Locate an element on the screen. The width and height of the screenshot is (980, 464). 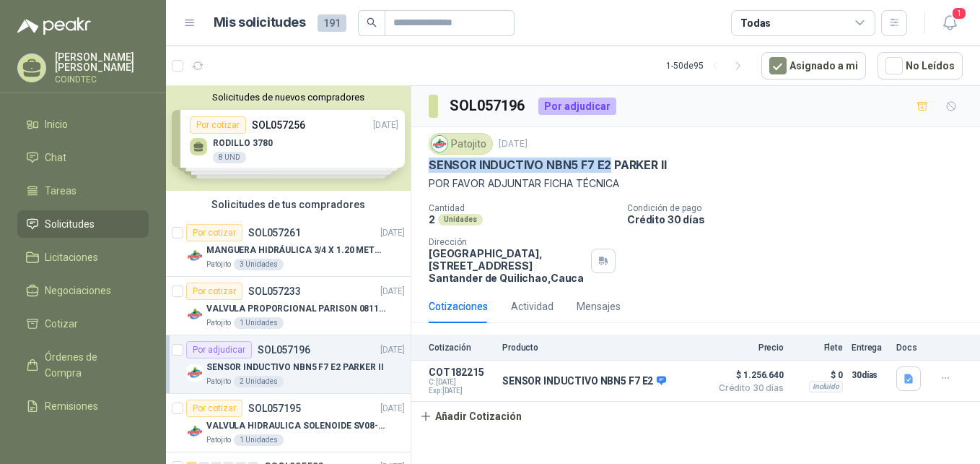
h3: SOL057196 is located at coordinates (488, 105).